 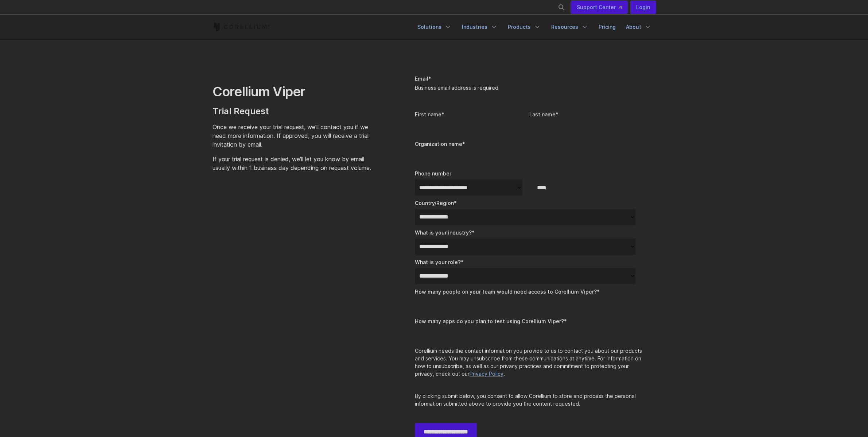 What do you see at coordinates (506, 291) in the screenshot?
I see `span: How many people on your team would need access to Corellium Viper?` at bounding box center [506, 291].